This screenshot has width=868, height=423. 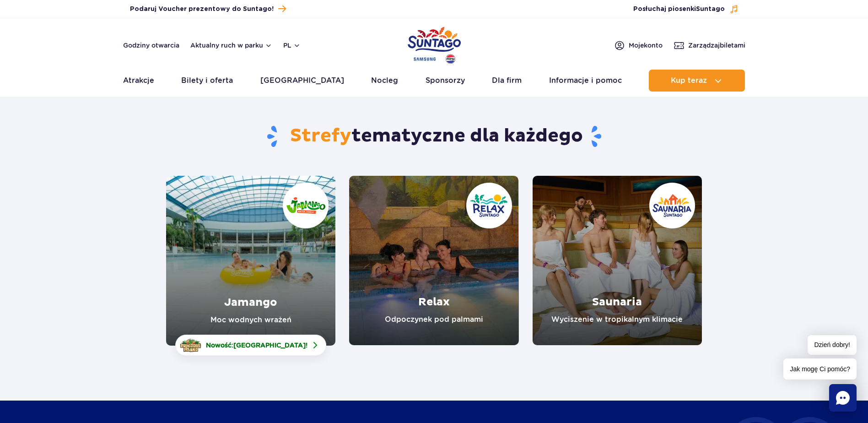 What do you see at coordinates (251, 261) in the screenshot?
I see `a: Jamango` at bounding box center [251, 261].